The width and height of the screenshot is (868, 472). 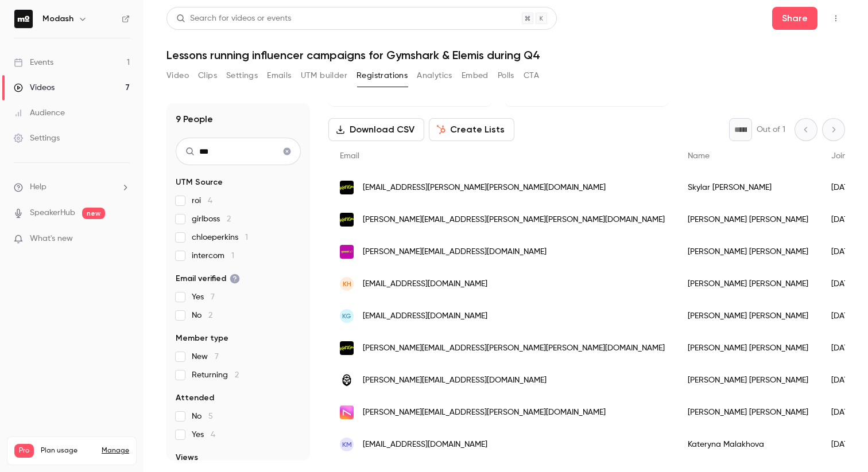 What do you see at coordinates (347, 444) in the screenshot?
I see `span: KM` at bounding box center [347, 444].